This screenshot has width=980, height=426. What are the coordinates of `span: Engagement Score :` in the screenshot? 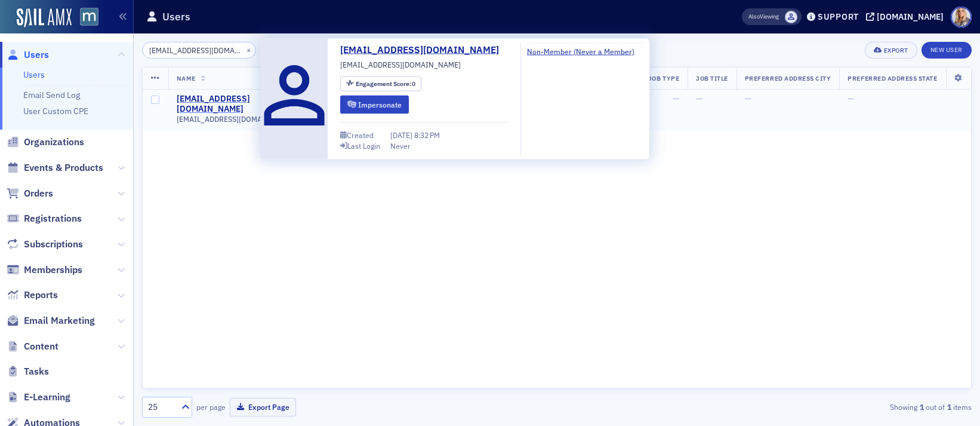 It's located at (384, 84).